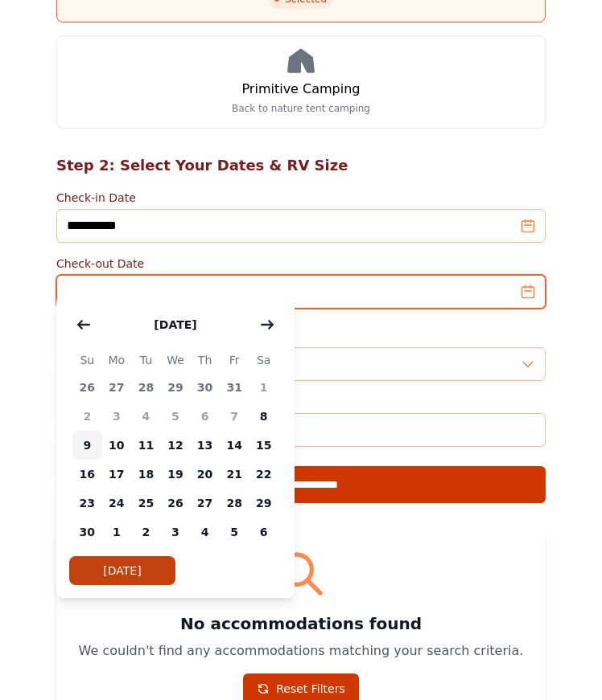  I want to click on span: 7, so click(234, 416).